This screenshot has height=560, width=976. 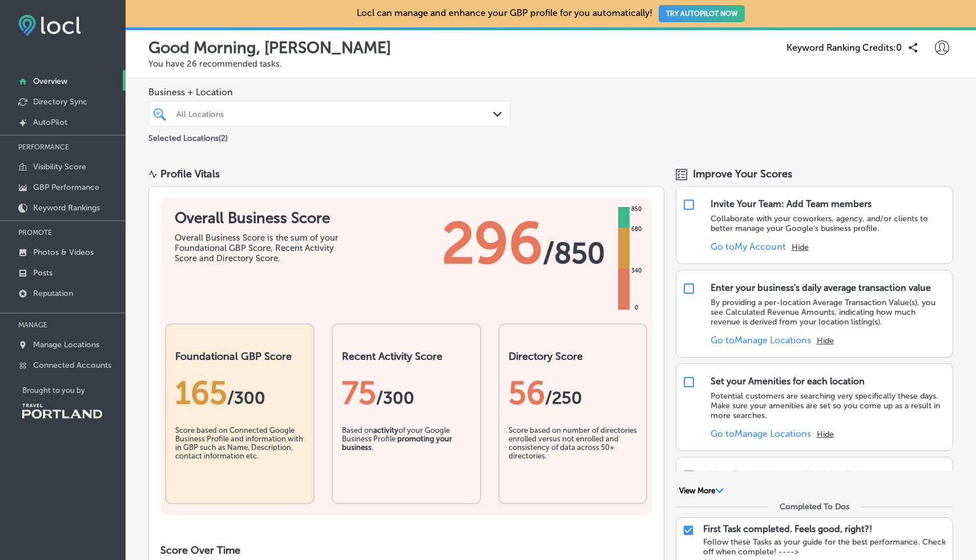 What do you see at coordinates (702, 14) in the screenshot?
I see `button: TRY AUTOPILOT NOW` at bounding box center [702, 14].